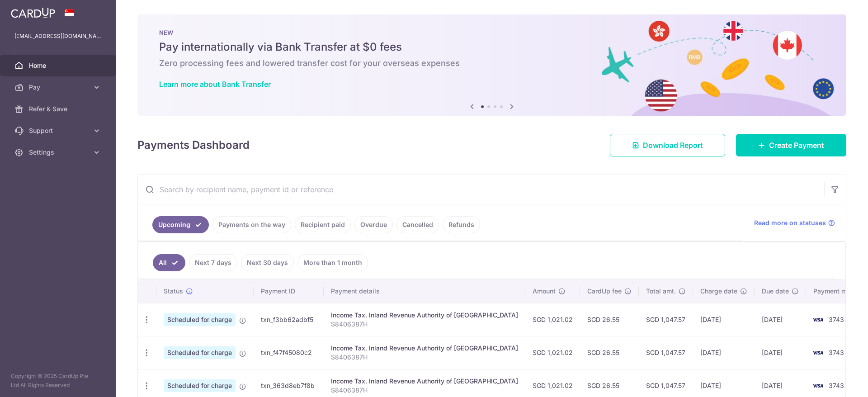  I want to click on a: Overdue, so click(373, 225).